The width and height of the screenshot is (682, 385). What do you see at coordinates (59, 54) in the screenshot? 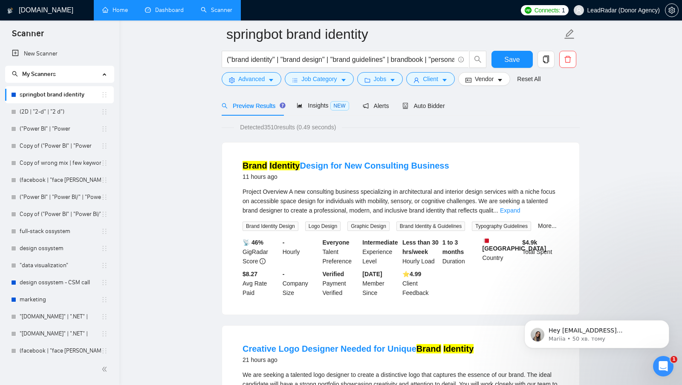
I see `a: New Scanner` at bounding box center [59, 54].